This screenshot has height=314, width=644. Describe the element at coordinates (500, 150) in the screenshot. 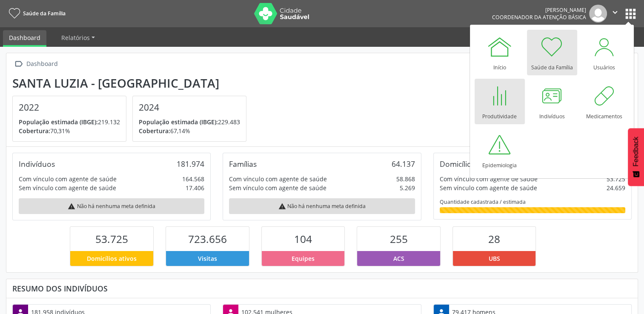

I see `a: Epidemiologia` at that location.